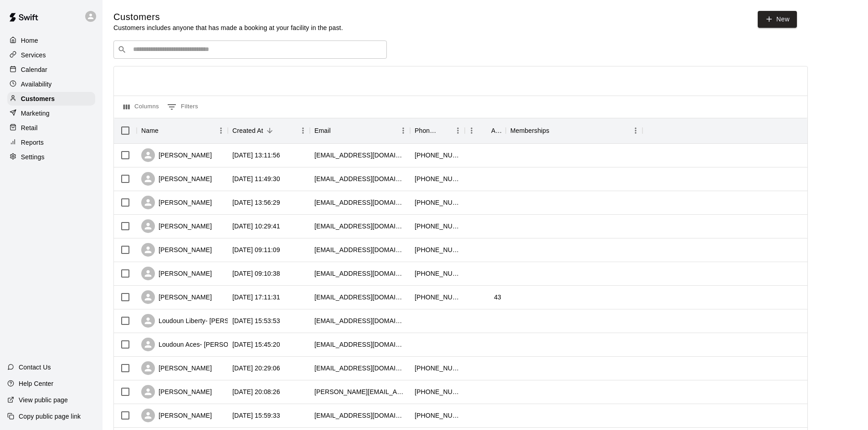 The width and height of the screenshot is (868, 430). Describe the element at coordinates (438, 226) in the screenshot. I see `div: +15714226017` at that location.